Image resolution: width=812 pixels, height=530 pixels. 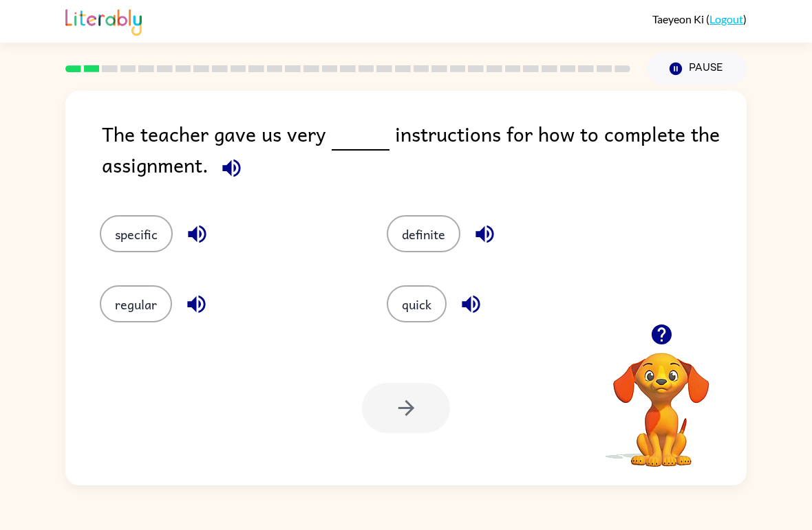 I want to click on button: quick, so click(x=416, y=304).